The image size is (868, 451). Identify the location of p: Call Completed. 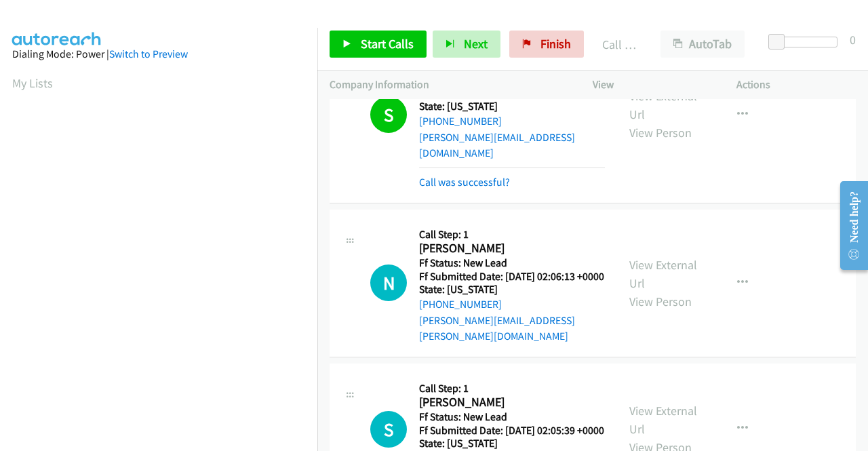
(619, 44).